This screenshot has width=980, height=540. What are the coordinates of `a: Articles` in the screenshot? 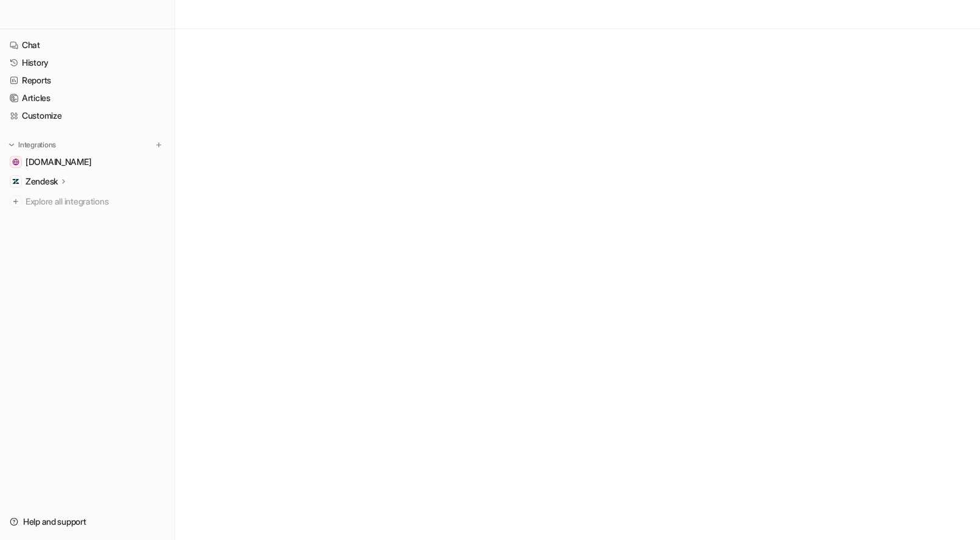 It's located at (87, 98).